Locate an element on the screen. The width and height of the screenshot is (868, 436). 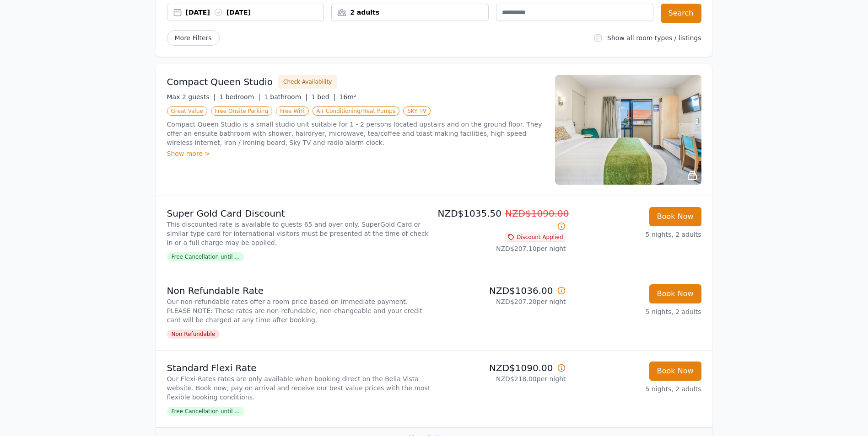
span: Free WiFi is located at coordinates (293, 111).